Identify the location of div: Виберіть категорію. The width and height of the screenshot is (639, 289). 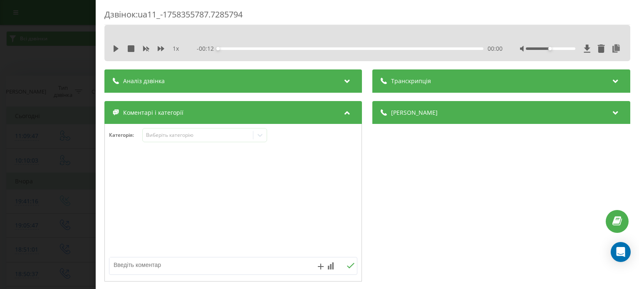
(198, 135).